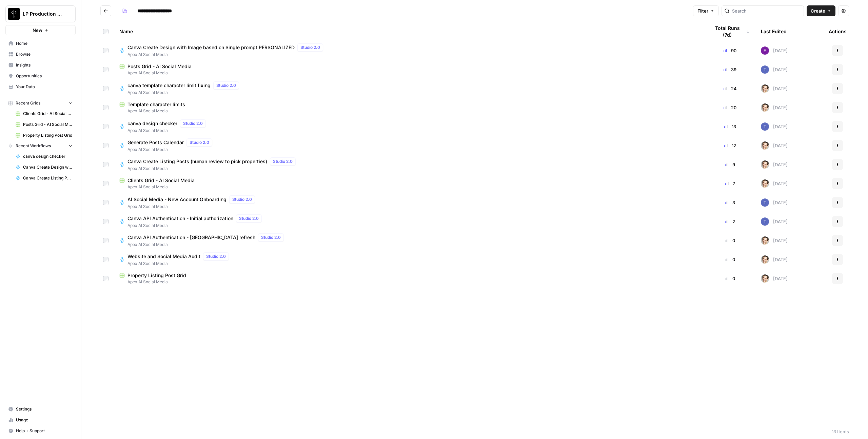 The height and width of the screenshot is (439, 868). What do you see at coordinates (44, 43) in the screenshot?
I see `span: Home` at bounding box center [44, 43].